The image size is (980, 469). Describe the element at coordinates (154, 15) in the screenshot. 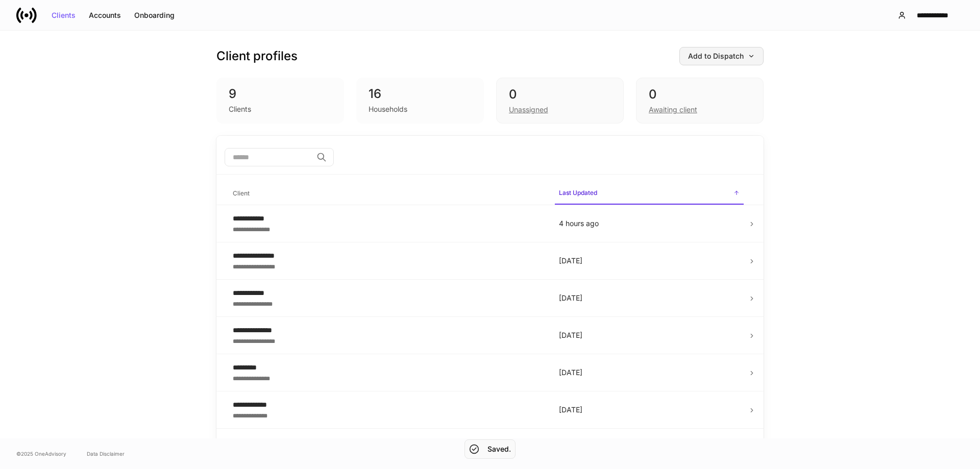

I see `button: Onboarding` at that location.